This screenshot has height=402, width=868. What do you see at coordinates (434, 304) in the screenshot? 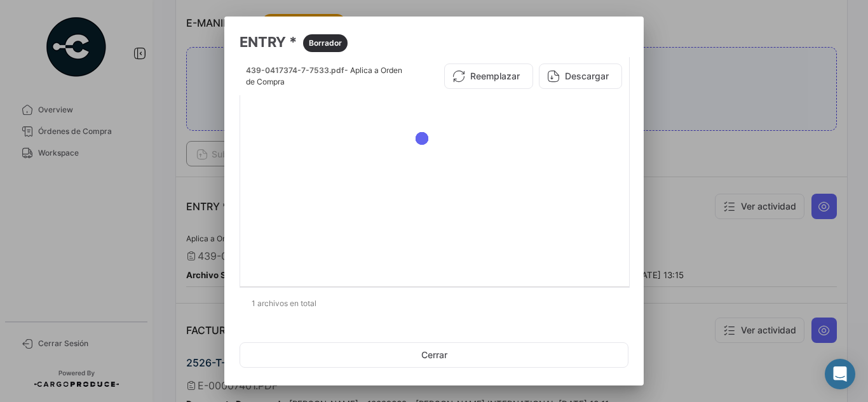
I see `div: 1 archivos en total` at bounding box center [434, 304].